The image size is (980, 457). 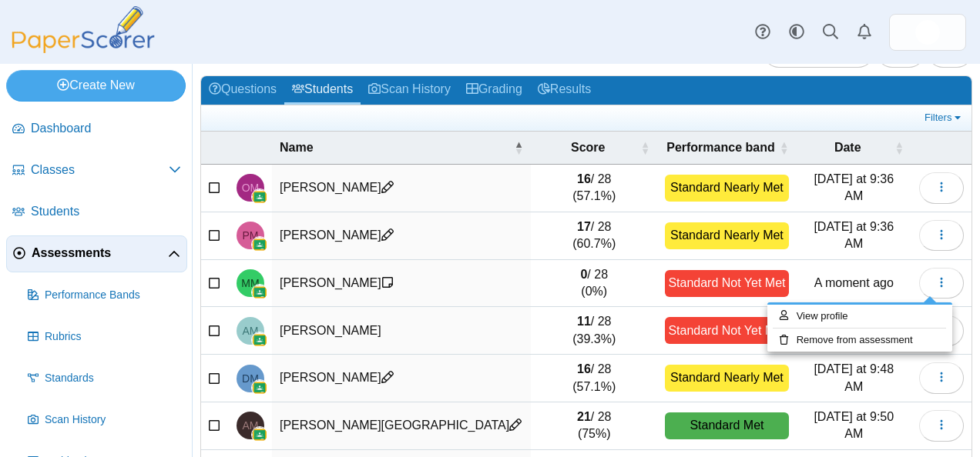 I want to click on td: / 28 (60.7%), so click(x=594, y=236).